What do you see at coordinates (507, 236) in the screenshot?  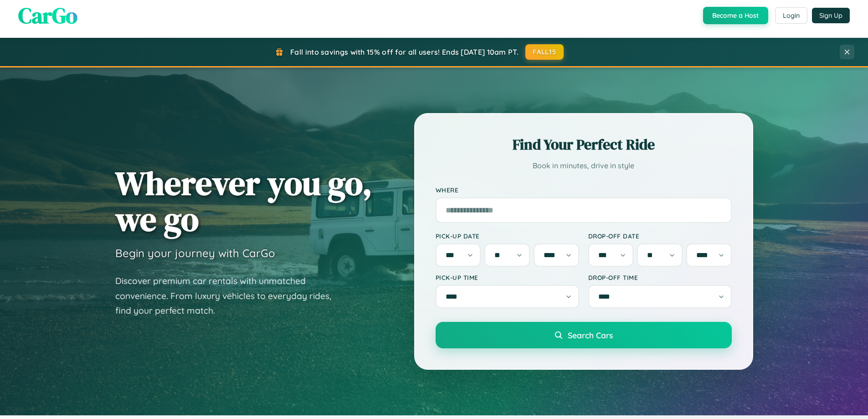 I see `label: Pick-up Date` at bounding box center [507, 236].